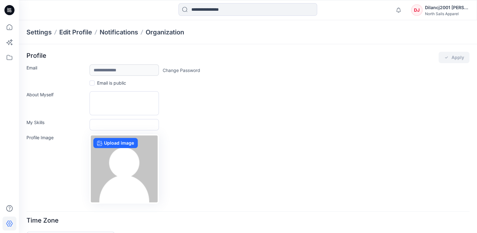 This screenshot has width=477, height=233. Describe the element at coordinates (119, 32) in the screenshot. I see `a: Notifications` at that location.